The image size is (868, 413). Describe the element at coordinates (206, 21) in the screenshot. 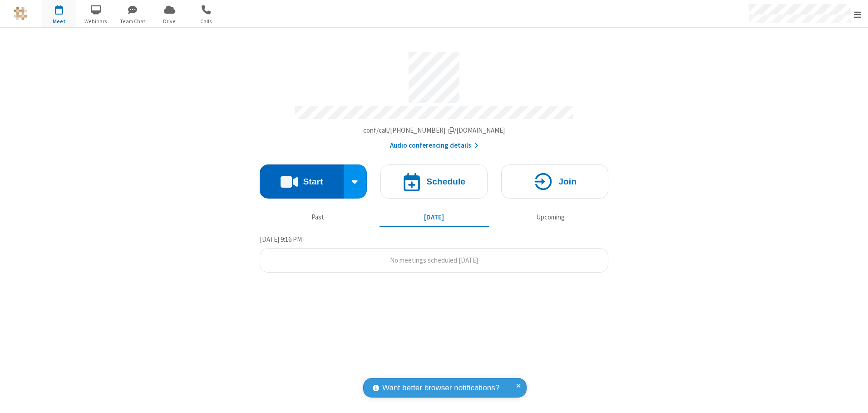

I see `span: Calls` at that location.